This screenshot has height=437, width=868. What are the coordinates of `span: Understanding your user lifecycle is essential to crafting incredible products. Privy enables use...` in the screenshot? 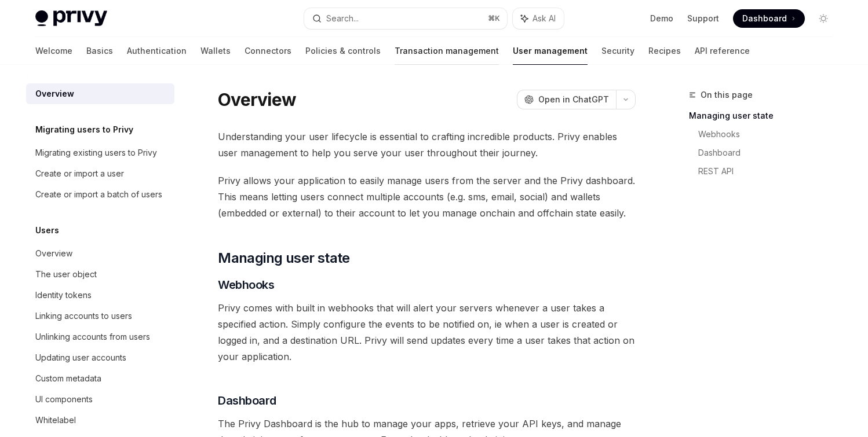 It's located at (426, 144).